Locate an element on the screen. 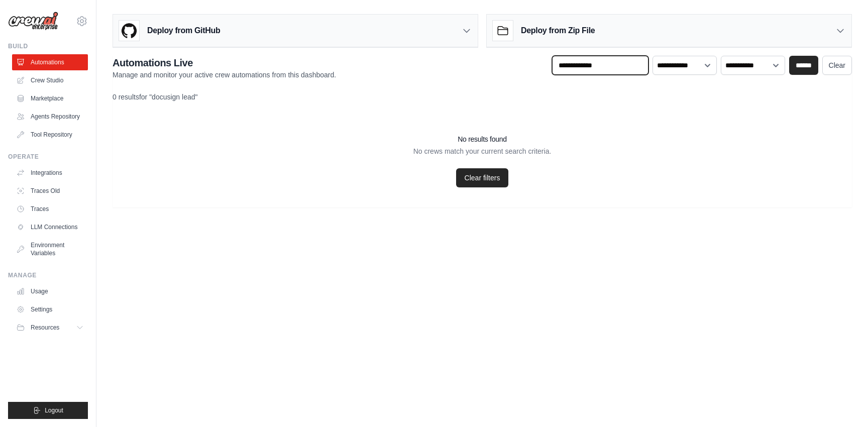 This screenshot has width=868, height=427. h3: No results found is located at coordinates (482, 139).